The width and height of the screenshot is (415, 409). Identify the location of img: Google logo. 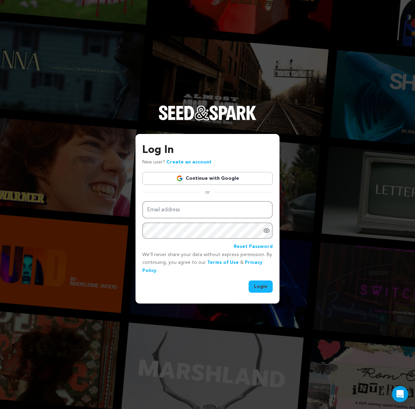
(179, 178).